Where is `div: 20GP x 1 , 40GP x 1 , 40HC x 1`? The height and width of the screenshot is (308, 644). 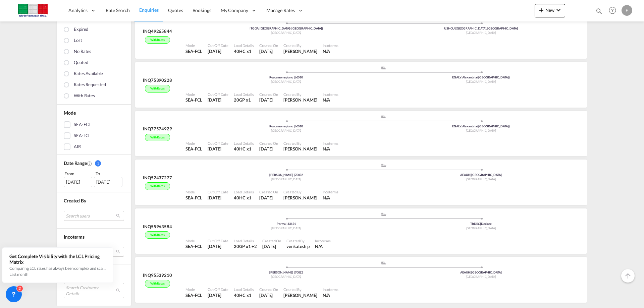
div: 20GP x 1 , 40GP x 1 , 40HC x 1 is located at coordinates (245, 247).